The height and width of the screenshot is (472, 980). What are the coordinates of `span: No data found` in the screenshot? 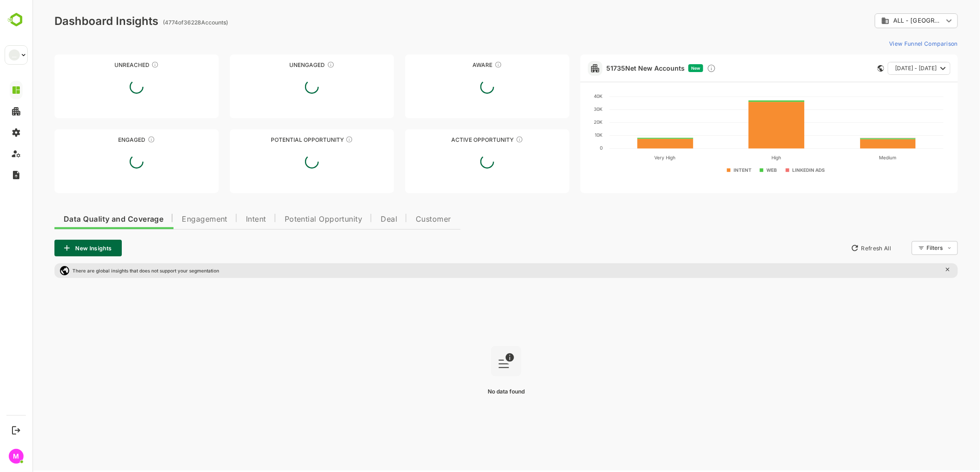 It's located at (474, 391).